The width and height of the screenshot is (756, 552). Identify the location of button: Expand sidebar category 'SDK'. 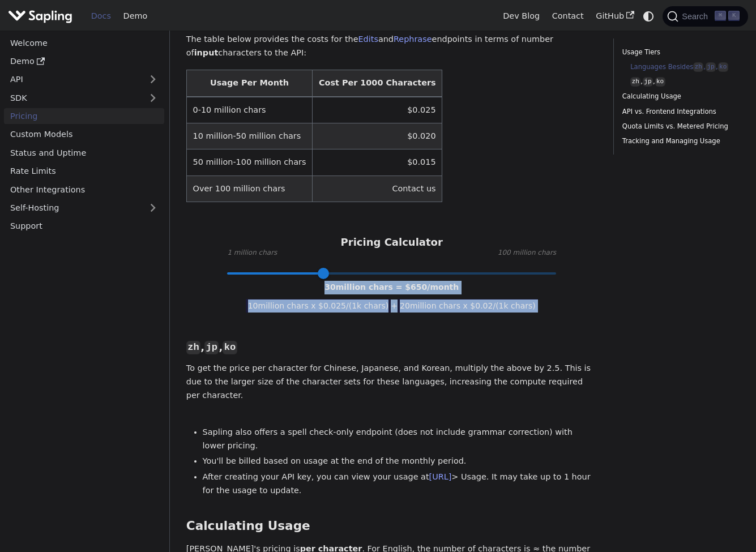
(153, 97).